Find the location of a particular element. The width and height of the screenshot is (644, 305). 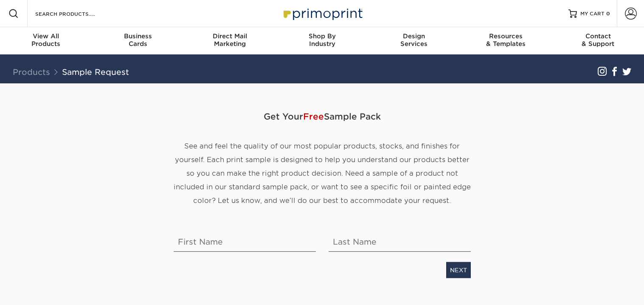

a: NEXT is located at coordinates (459, 270).